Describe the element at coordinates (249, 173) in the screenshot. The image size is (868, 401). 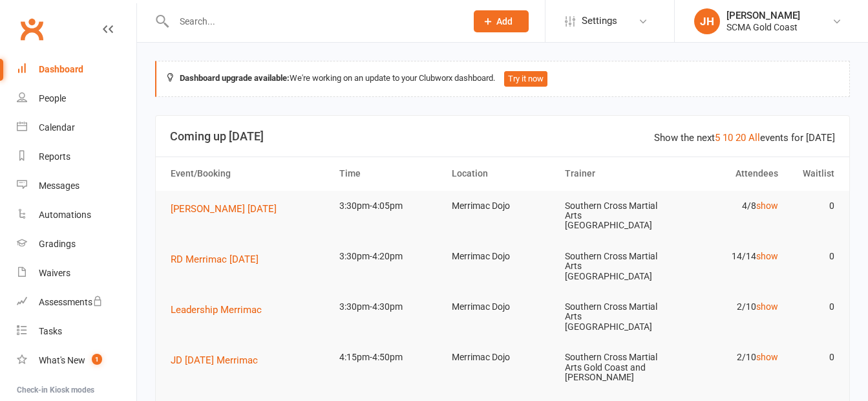
I see `th: Event/Booking` at that location.